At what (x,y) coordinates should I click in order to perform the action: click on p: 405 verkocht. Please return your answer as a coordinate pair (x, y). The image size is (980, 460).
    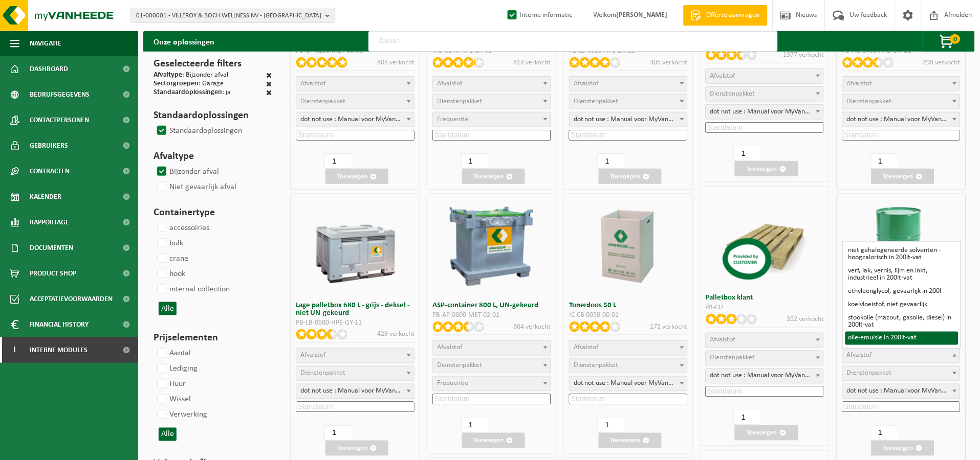
    Looking at the image, I should click on (669, 62).